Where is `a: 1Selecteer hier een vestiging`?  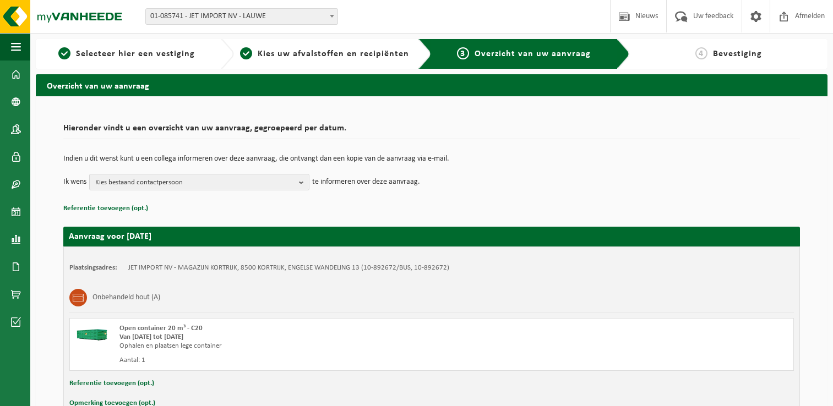
a: 1Selecteer hier een vestiging is located at coordinates (127, 54).